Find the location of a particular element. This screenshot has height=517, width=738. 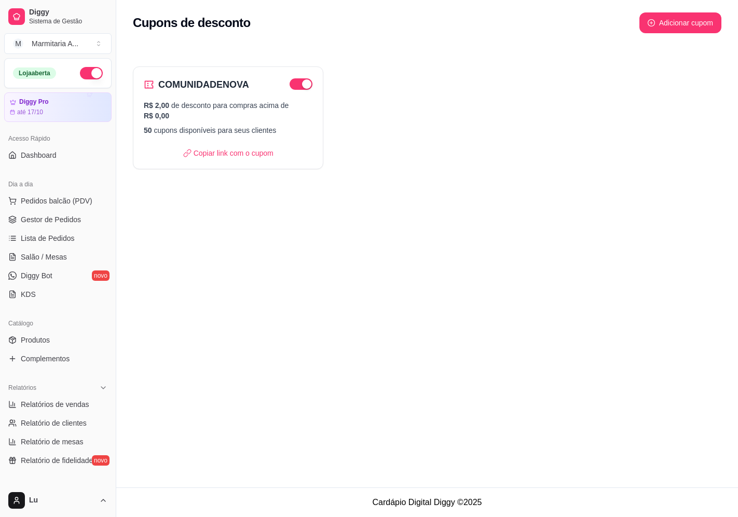

a: Lista de Pedidos is located at coordinates (58, 238).